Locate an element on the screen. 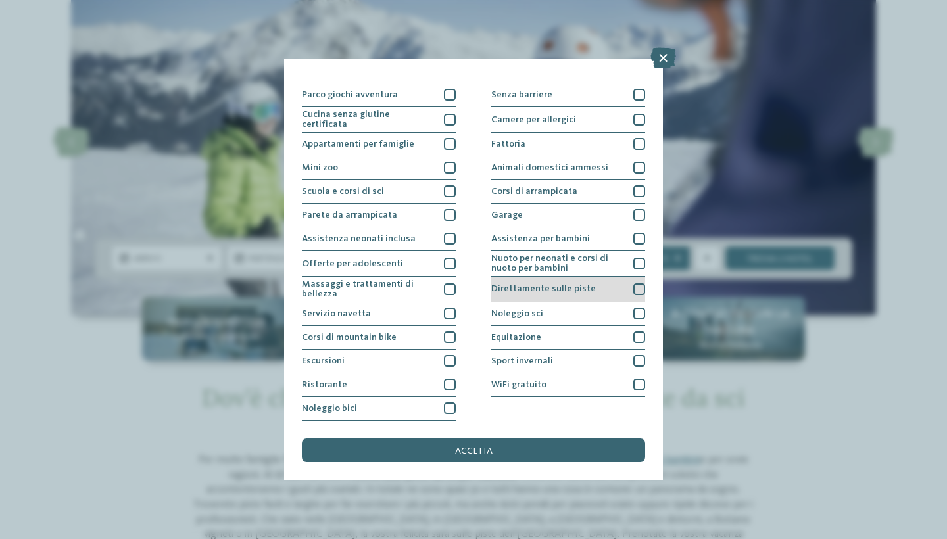  span: Scuola e corsi di sci is located at coordinates (343, 191).